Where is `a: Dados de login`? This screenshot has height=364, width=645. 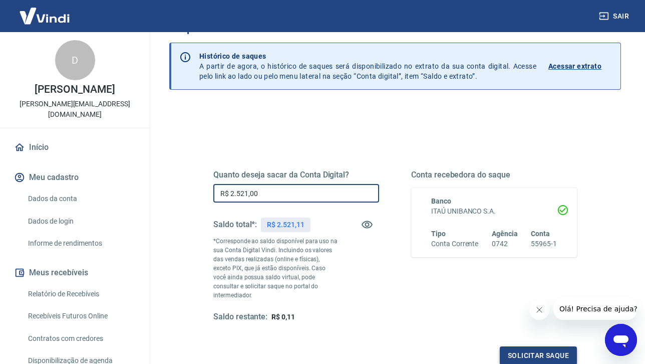 a: Dados de login is located at coordinates (81, 221).